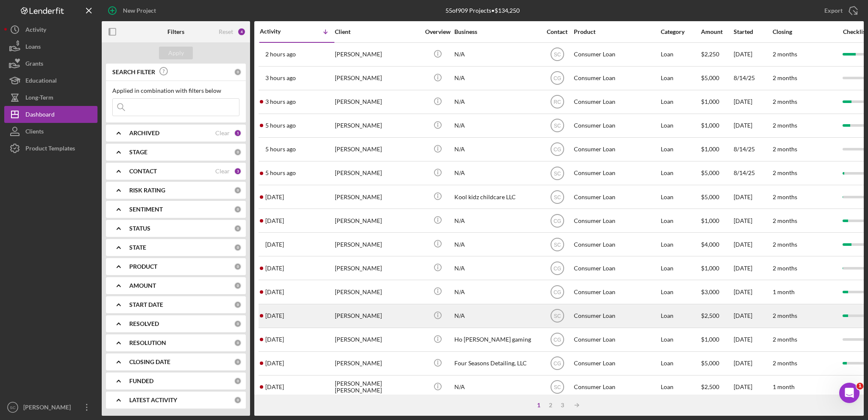 The image size is (868, 420). I want to click on a: Clients, so click(51, 131).